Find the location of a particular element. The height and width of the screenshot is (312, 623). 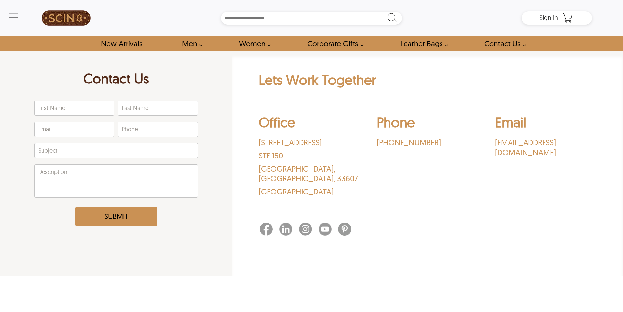

img: Pinterest is located at coordinates (345, 229).